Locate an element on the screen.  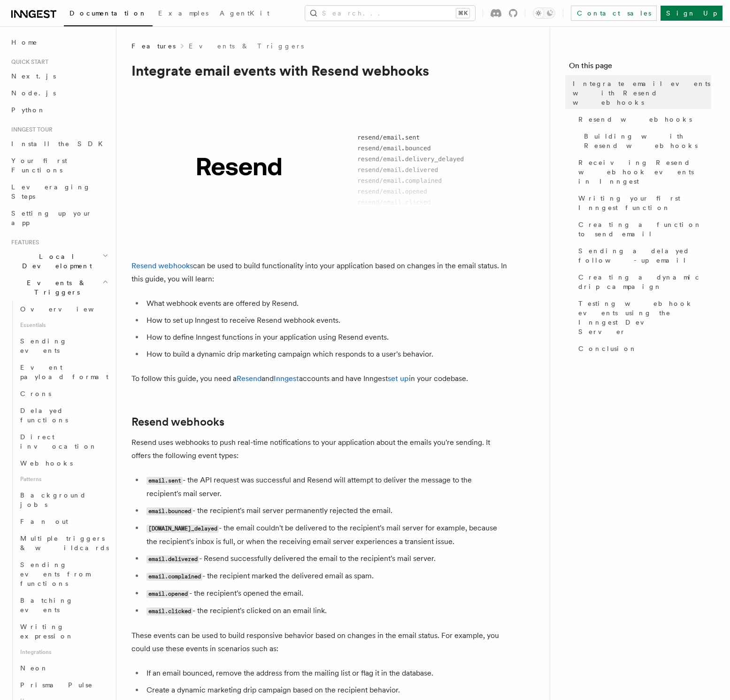
button: Search...⌘K is located at coordinates (390, 13).